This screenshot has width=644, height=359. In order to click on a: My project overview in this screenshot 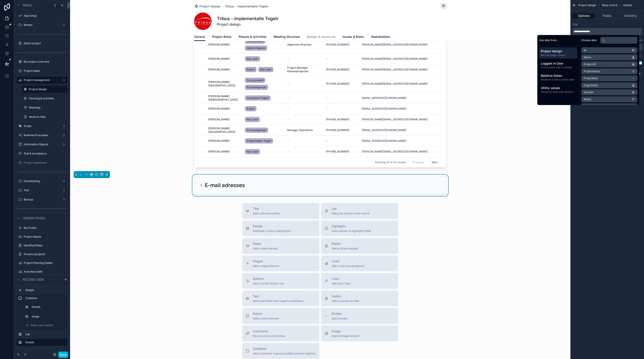, I will do `click(44, 62)`.